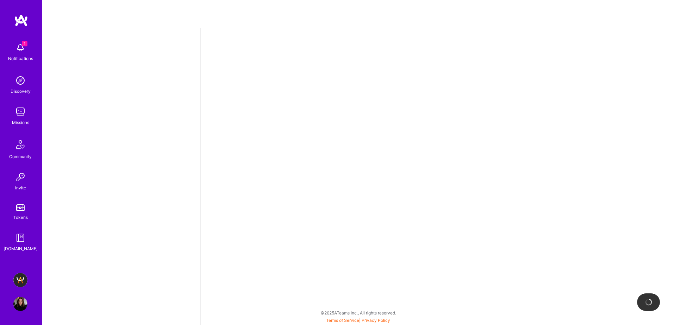 This screenshot has height=325, width=674. Describe the element at coordinates (20, 280) in the screenshot. I see `img: A.Team - Grow A.Team's Community & Demand` at that location.